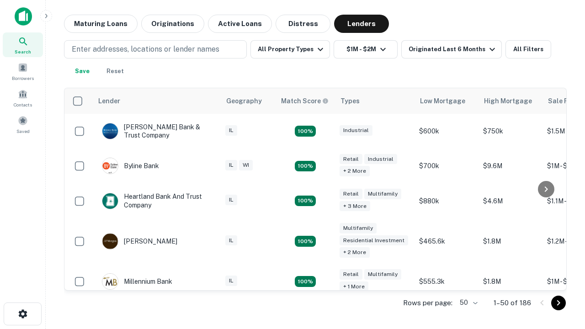  I want to click on th: Low Mortgage, so click(447, 101).